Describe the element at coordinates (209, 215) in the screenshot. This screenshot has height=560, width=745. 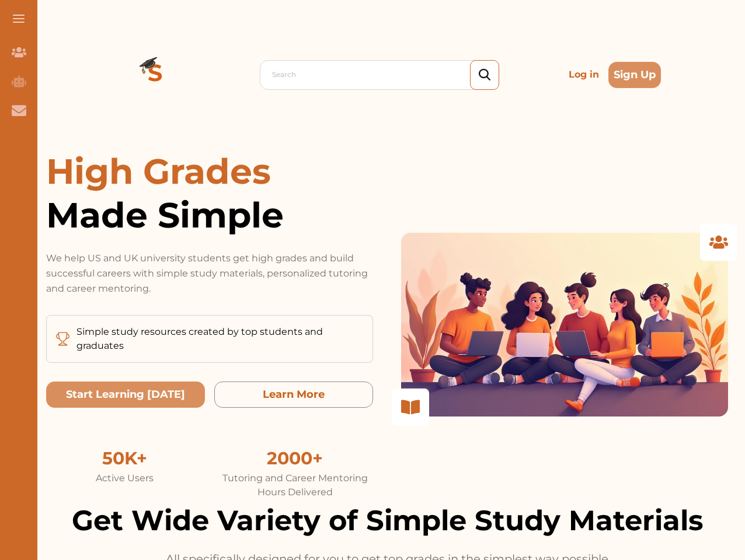
I see `span: Made Simple` at that location.